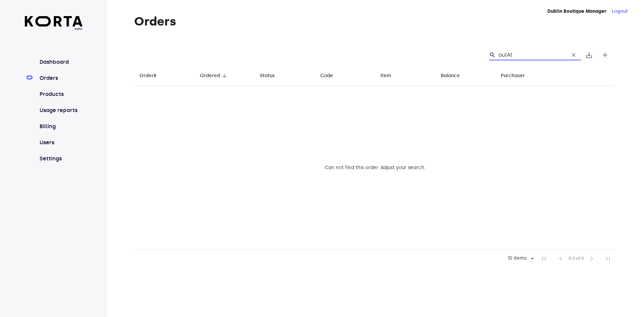 The height and width of the screenshot is (317, 644). Describe the element at coordinates (60, 78) in the screenshot. I see `a: Orders` at that location.